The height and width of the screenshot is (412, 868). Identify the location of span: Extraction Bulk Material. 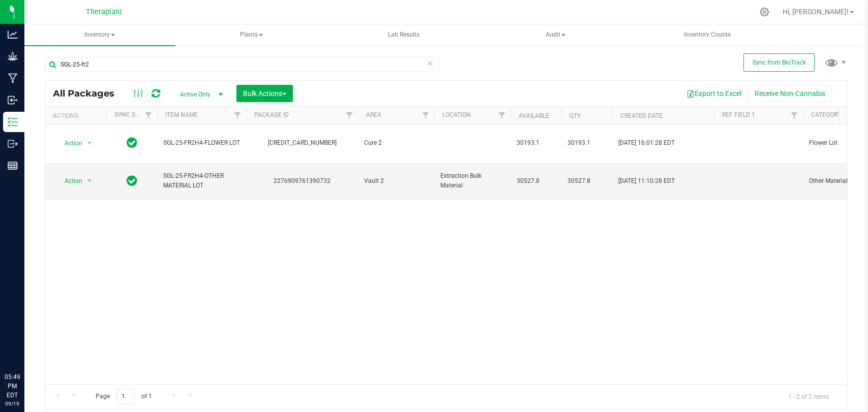
(472, 181).